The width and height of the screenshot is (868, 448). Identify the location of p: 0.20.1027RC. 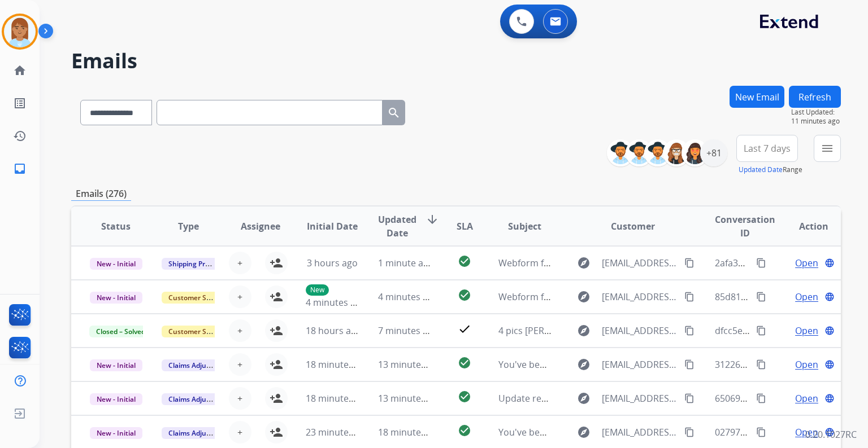
(831, 435).